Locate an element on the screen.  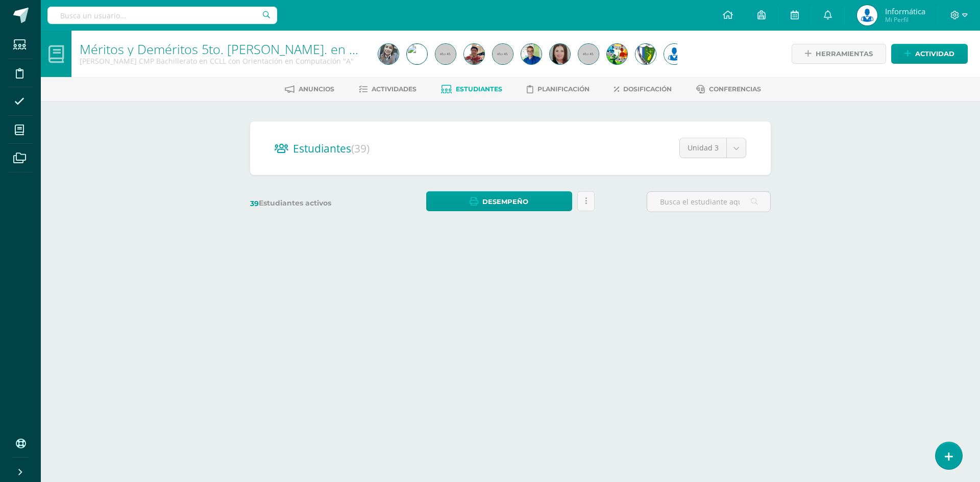
img: e03ec1ec303510e8e6f60bf4728ca3bf.png is located at coordinates (560, 54).